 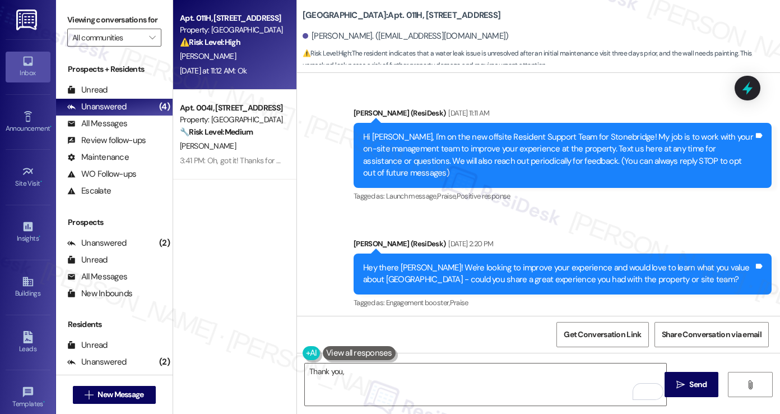 I want to click on button: New Message, so click(x=114, y=395).